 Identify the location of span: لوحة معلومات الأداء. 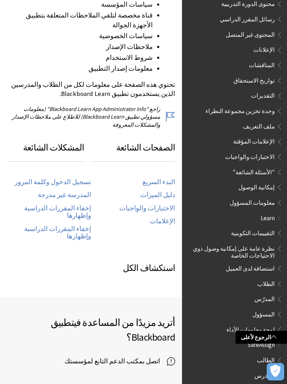
(250, 328).